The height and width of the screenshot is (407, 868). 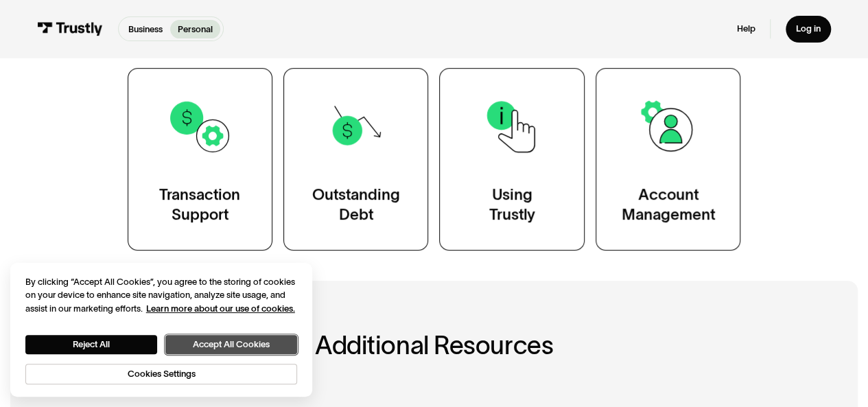 I want to click on p: Personal, so click(x=195, y=29).